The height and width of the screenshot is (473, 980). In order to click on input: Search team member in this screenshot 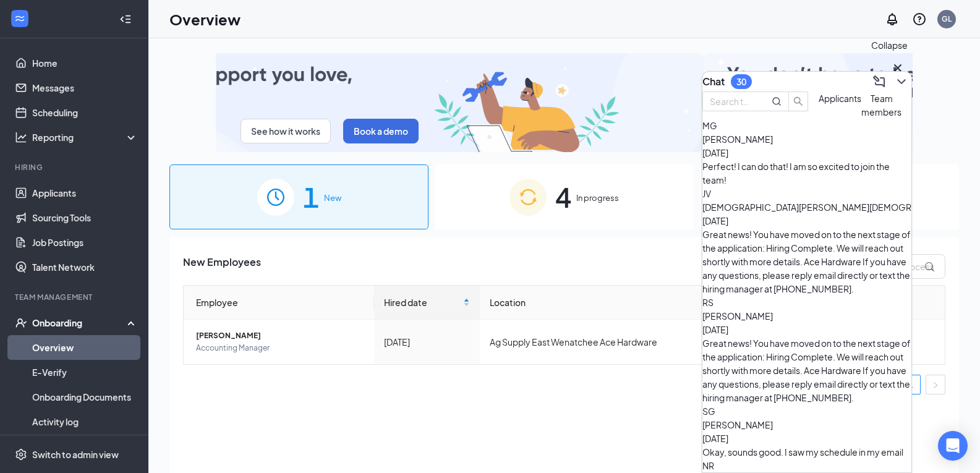, I will do `click(732, 101)`.